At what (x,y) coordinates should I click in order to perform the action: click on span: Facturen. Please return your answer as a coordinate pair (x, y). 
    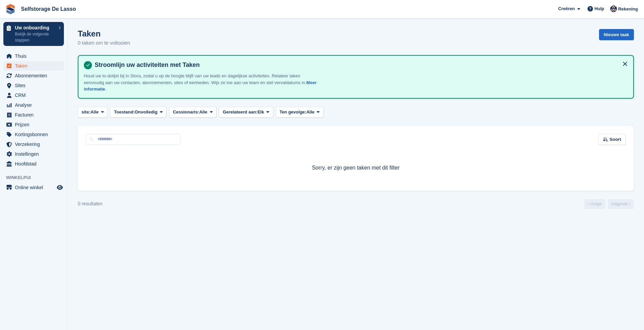
    Looking at the image, I should click on (35, 115).